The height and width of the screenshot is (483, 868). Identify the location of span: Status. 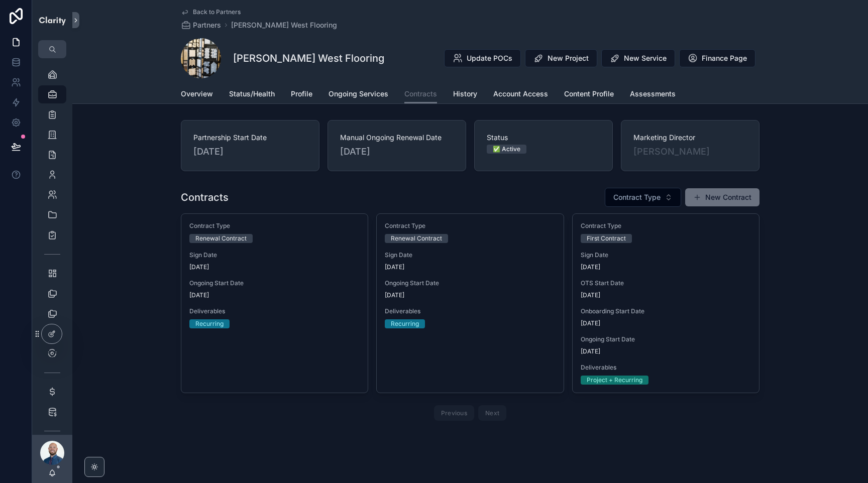
(544, 138).